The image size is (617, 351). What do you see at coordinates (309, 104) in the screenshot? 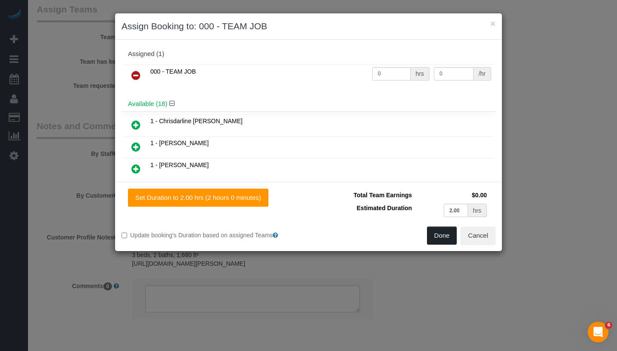
I see `h4: Available (18)` at bounding box center [309, 104].